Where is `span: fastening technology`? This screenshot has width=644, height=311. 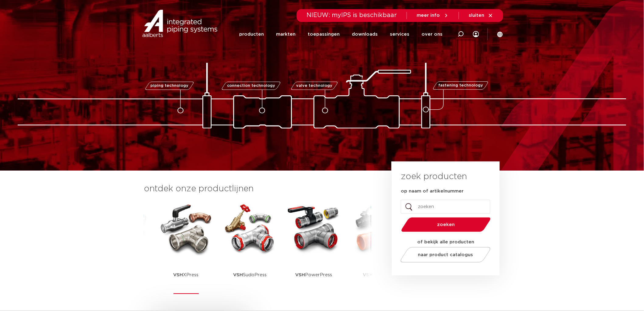 span: fastening technology is located at coordinates (460, 85).